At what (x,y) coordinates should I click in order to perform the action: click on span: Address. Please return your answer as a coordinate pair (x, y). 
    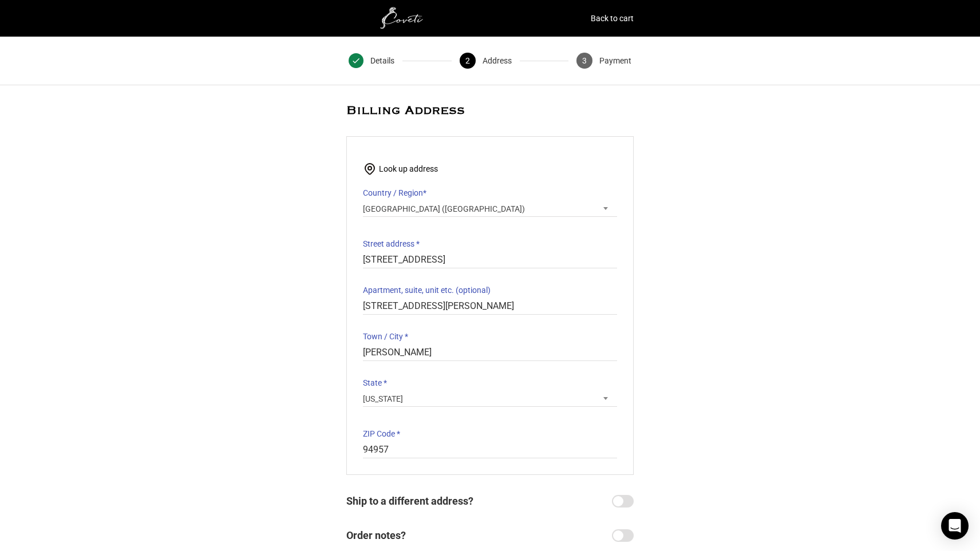
    Looking at the image, I should click on (497, 61).